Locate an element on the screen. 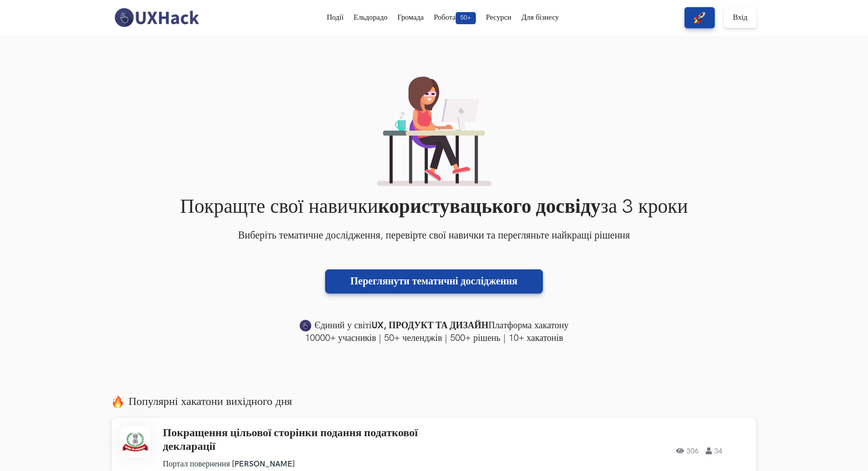 This screenshot has height=471, width=868. font: Платформа хакатону is located at coordinates (528, 325).